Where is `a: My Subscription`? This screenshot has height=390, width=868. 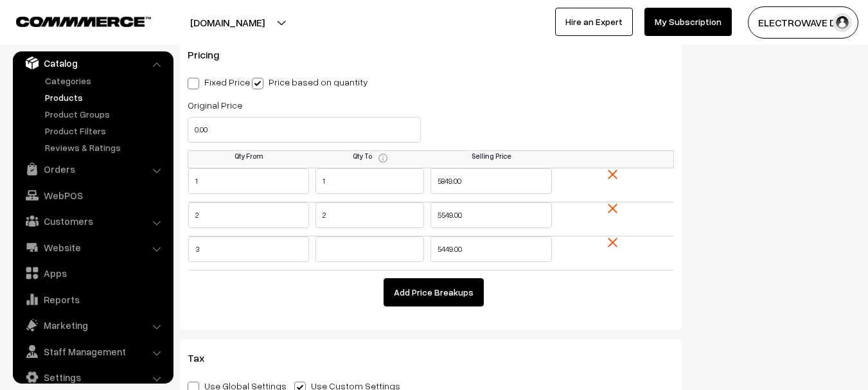 a: My Subscription is located at coordinates (687, 22).